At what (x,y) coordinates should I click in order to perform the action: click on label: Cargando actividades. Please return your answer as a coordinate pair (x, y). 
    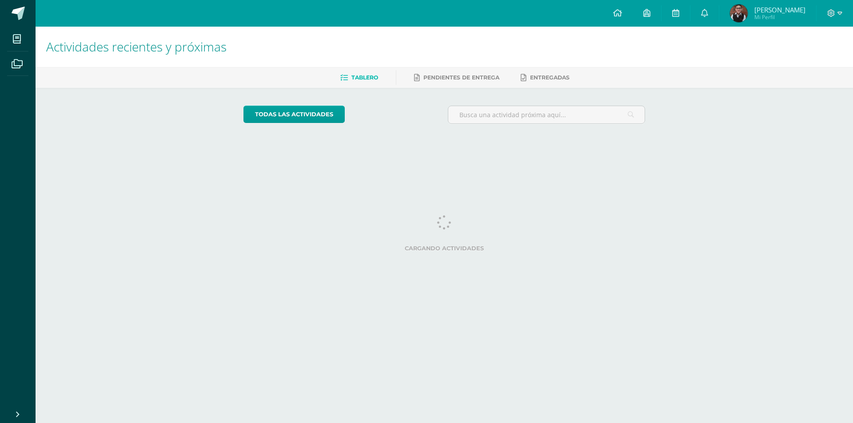
    Looking at the image, I should click on (444, 248).